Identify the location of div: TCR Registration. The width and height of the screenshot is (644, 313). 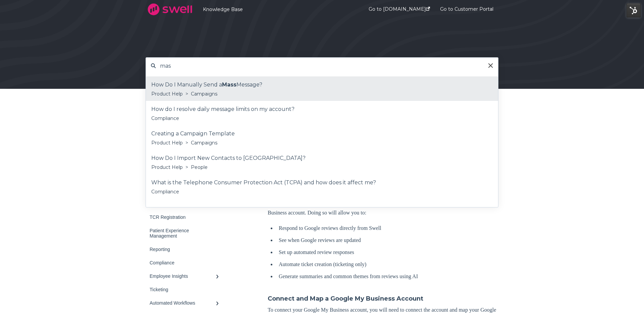
(182, 217).